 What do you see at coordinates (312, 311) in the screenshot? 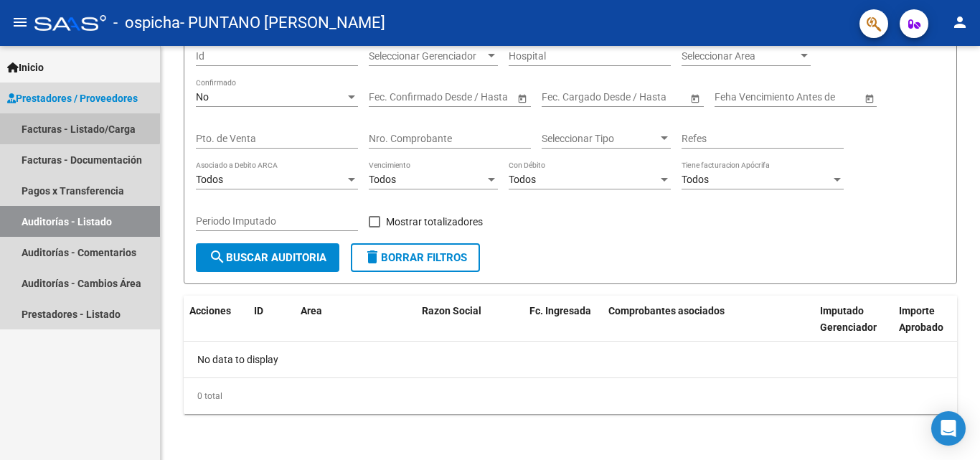
I see `span: Area` at bounding box center [312, 311].